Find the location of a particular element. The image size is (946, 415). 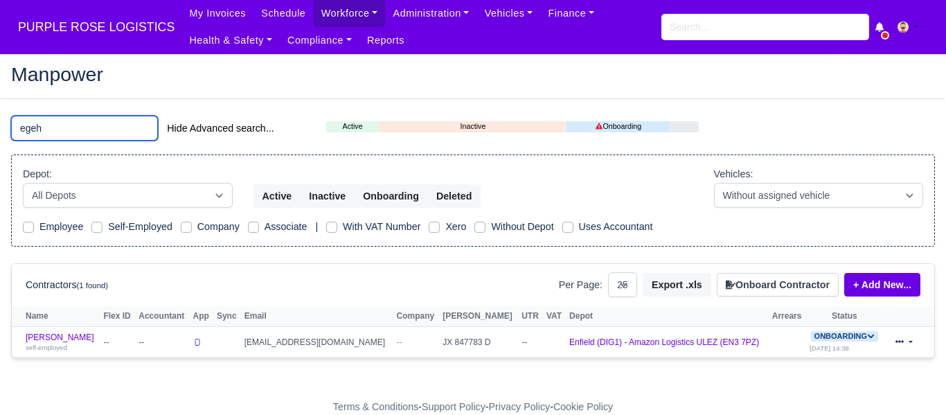

td: JX 847783 D is located at coordinates (479, 342).